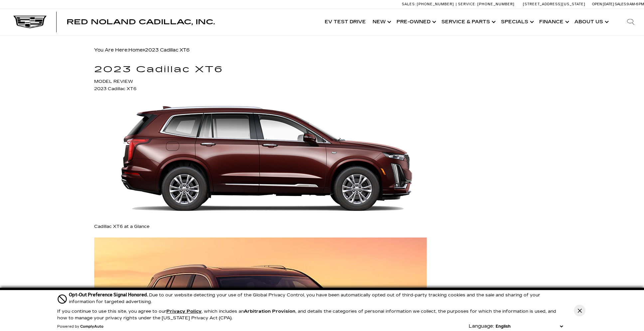 Image resolution: width=644 pixels, height=331 pixels. I want to click on a: New, so click(381, 22).